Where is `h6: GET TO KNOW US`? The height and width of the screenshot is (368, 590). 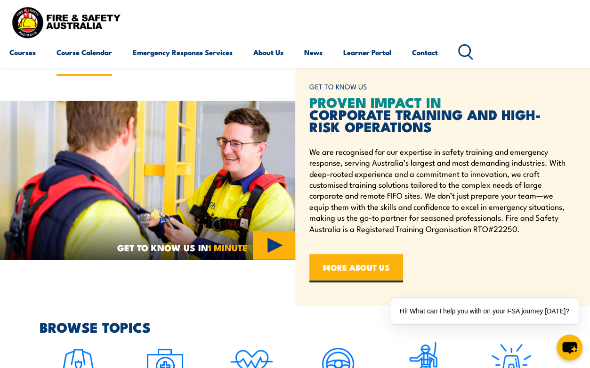 h6: GET TO KNOW US is located at coordinates (439, 87).